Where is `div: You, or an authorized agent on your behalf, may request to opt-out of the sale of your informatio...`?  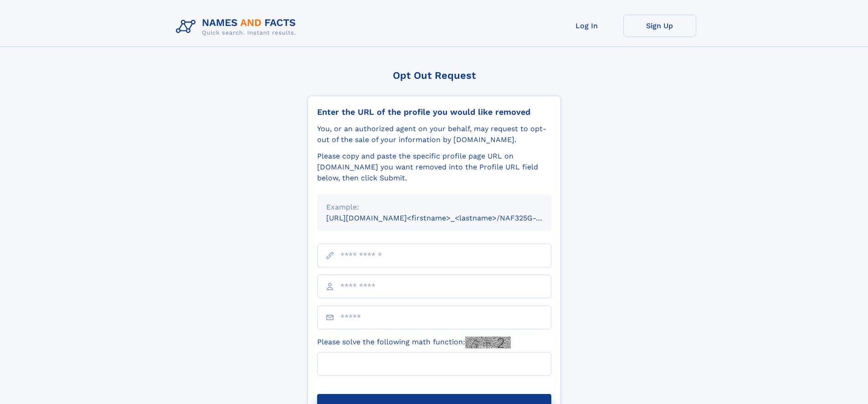
div: You, or an authorized agent on your behalf, may request to opt-out of the sale of your informatio... is located at coordinates (434, 135).